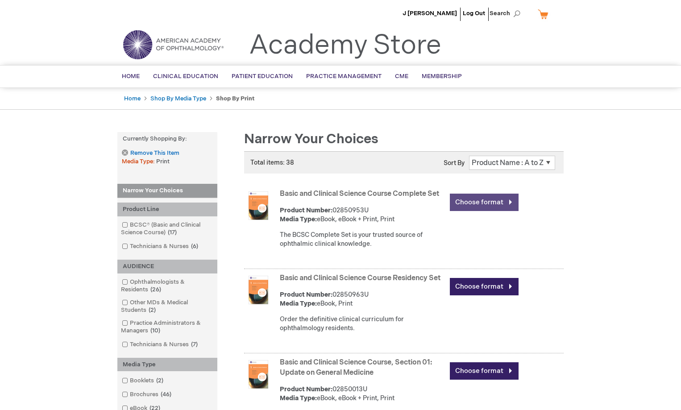  What do you see at coordinates (155, 331) in the screenshot?
I see `span: 10` at bounding box center [155, 331].